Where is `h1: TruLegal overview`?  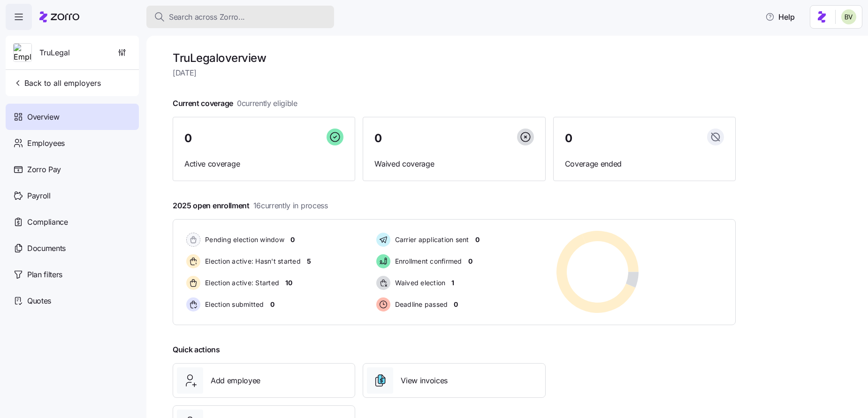 h1: TruLegal overview is located at coordinates (455, 58).